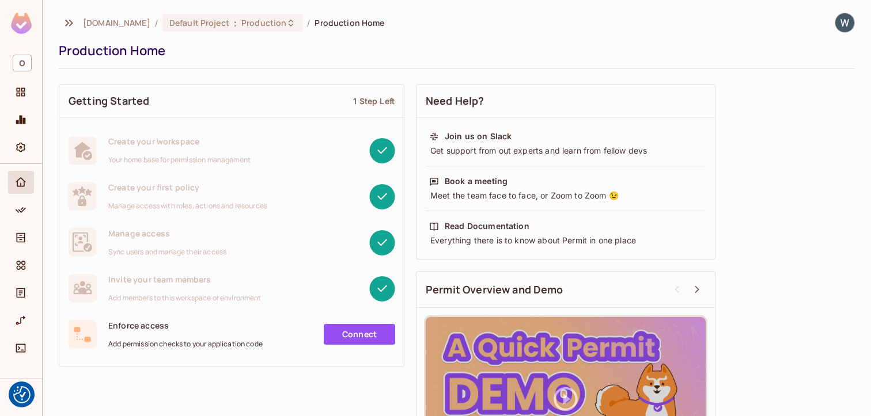  Describe the element at coordinates (21, 321) in the screenshot. I see `div: URL Mapping` at that location.